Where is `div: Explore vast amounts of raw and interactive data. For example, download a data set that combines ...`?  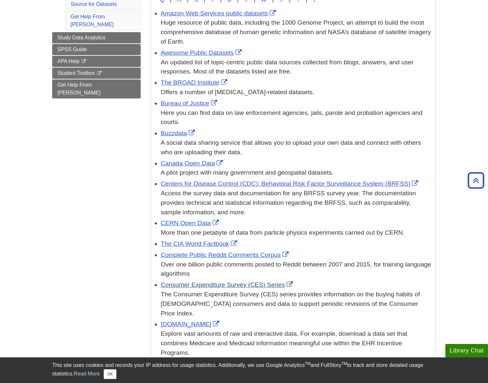
div: Explore vast amounts of raw and interactive data. For example, download a data set that combines ... is located at coordinates (296, 343).